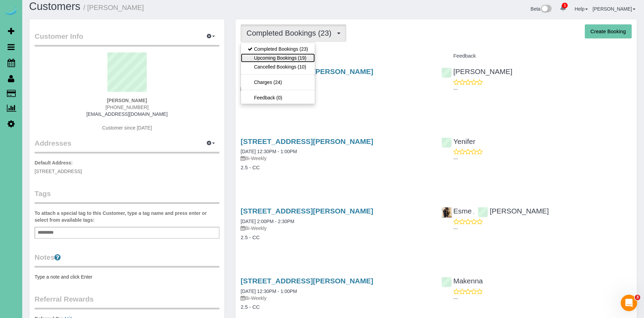 The height and width of the screenshot is (318, 644). Describe the element at coordinates (293, 33) in the screenshot. I see `button: Completed Bookings (23)` at that location.